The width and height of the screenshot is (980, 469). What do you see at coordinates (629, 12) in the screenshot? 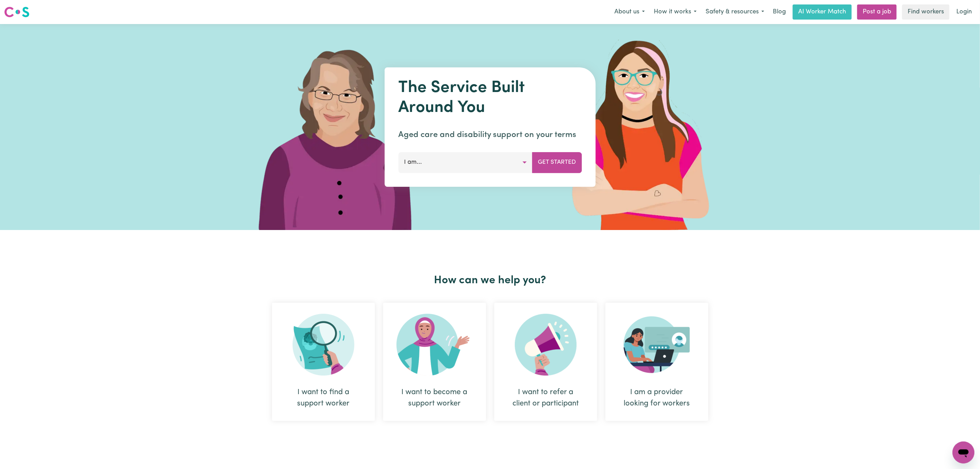
I see `button: About us` at bounding box center [629, 12].